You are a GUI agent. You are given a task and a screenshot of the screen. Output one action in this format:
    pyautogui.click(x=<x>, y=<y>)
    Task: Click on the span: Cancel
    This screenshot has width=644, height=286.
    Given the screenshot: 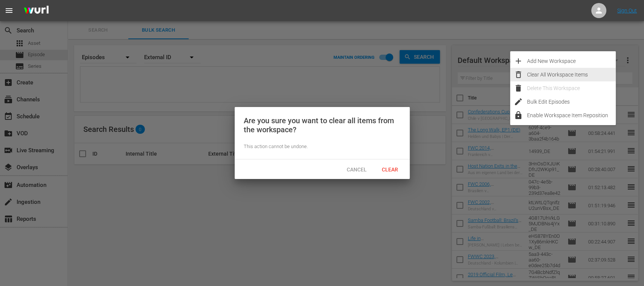 What is the action you would take?
    pyautogui.click(x=357, y=169)
    